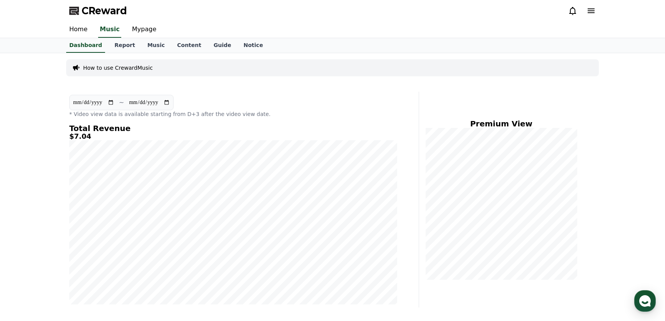  Describe the element at coordinates (124, 254) in the screenshot. I see `a: Settings` at that location.